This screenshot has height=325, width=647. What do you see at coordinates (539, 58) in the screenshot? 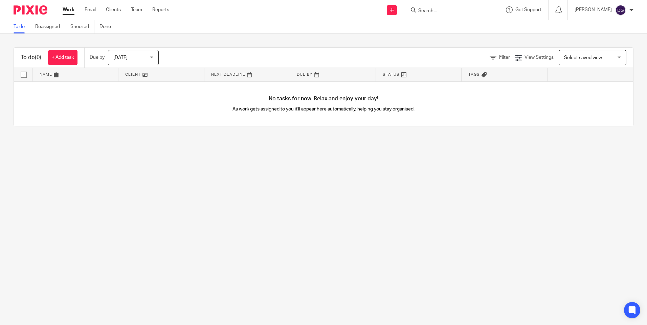
I see `span: View Settings` at bounding box center [539, 58].